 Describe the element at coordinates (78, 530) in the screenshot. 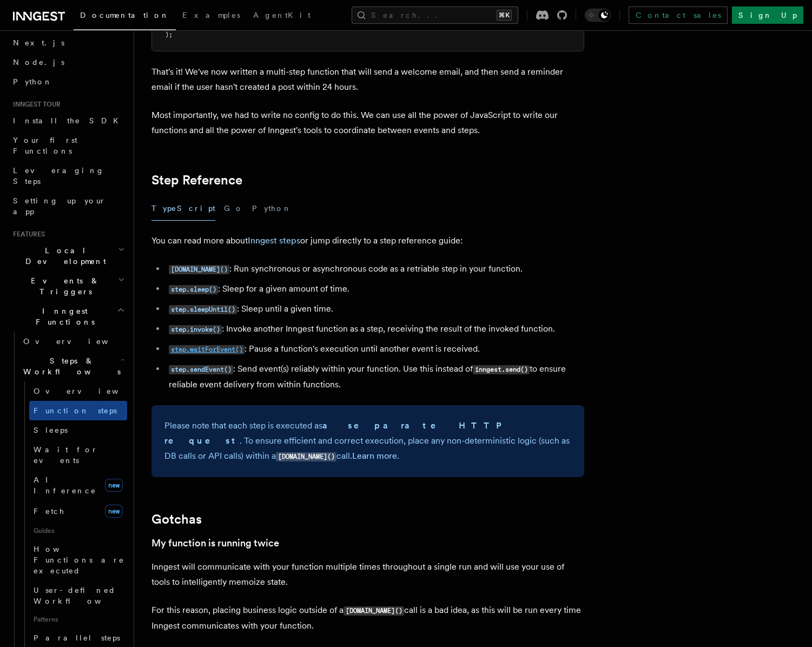

I see `span: Guides` at that location.